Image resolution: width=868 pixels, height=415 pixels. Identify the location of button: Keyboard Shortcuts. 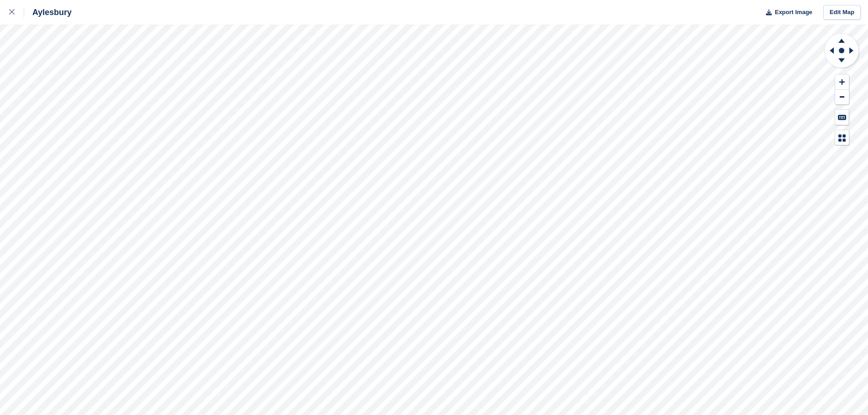
(842, 117).